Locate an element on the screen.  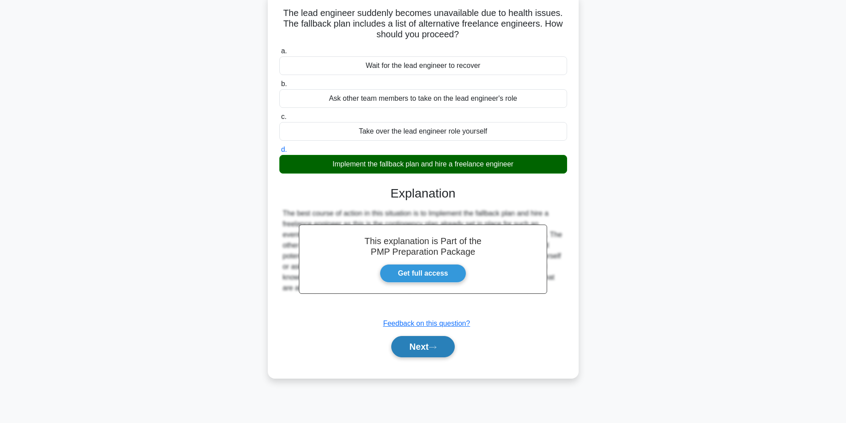
u: Feedback on this question? is located at coordinates (427, 323).